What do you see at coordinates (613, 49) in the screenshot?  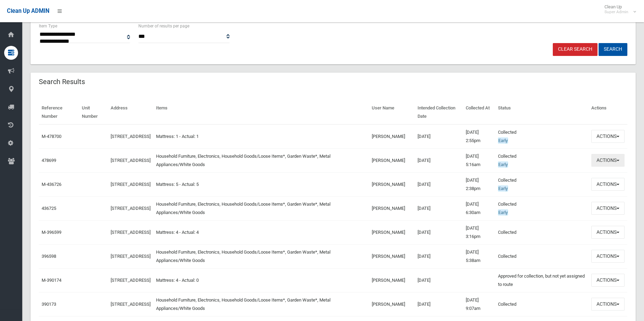 I see `button: Search` at bounding box center [613, 49].